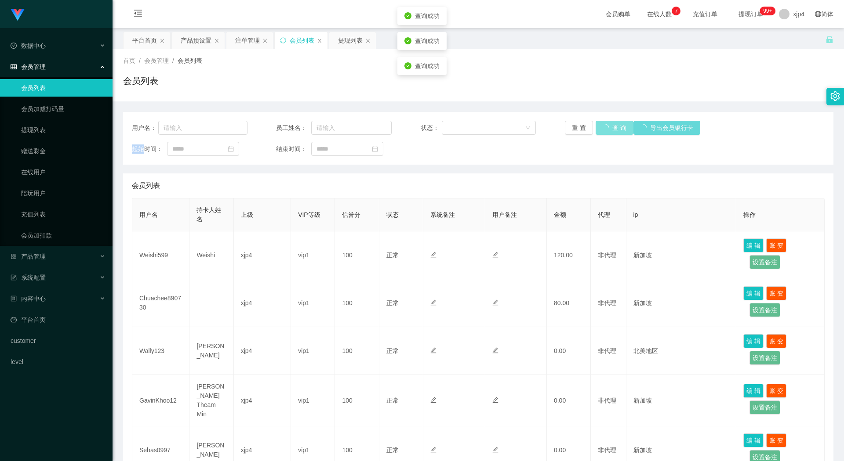  What do you see at coordinates (350, 40) in the screenshot?
I see `div: 提现列表` at bounding box center [350, 40].